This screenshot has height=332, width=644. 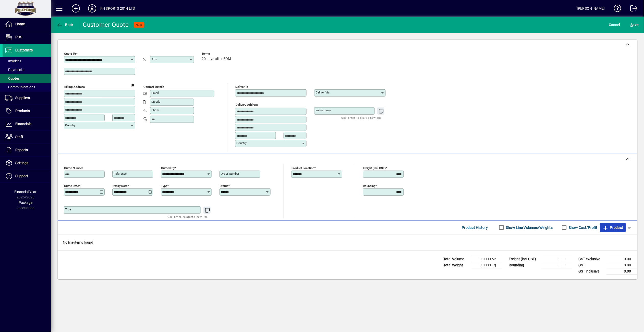 I want to click on span: ave, so click(x=635, y=25).